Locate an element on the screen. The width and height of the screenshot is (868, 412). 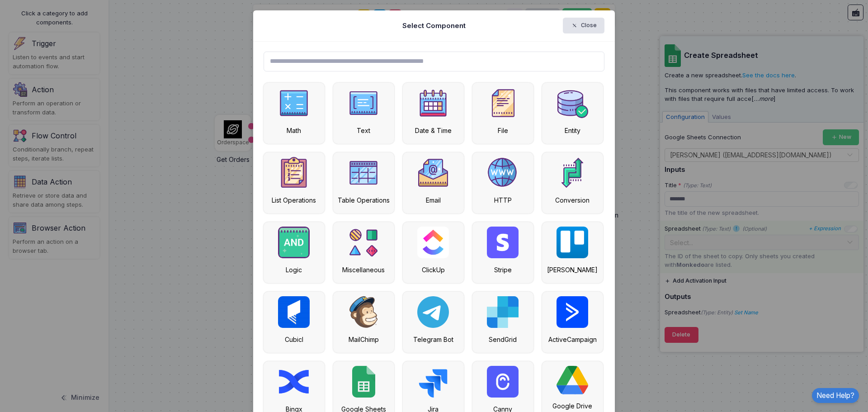
div: Entity is located at coordinates (572, 130).